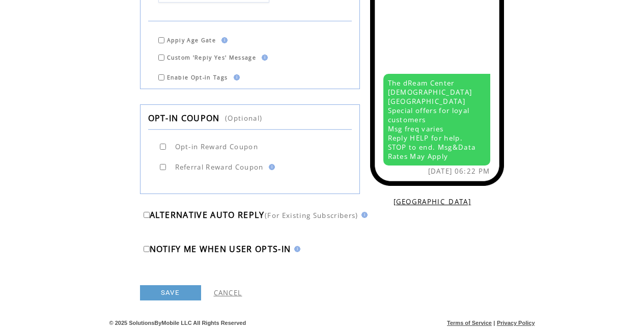 The height and width of the screenshot is (331, 644). What do you see at coordinates (312, 215) in the screenshot?
I see `span: (For Existing Subscribers)` at bounding box center [312, 215].